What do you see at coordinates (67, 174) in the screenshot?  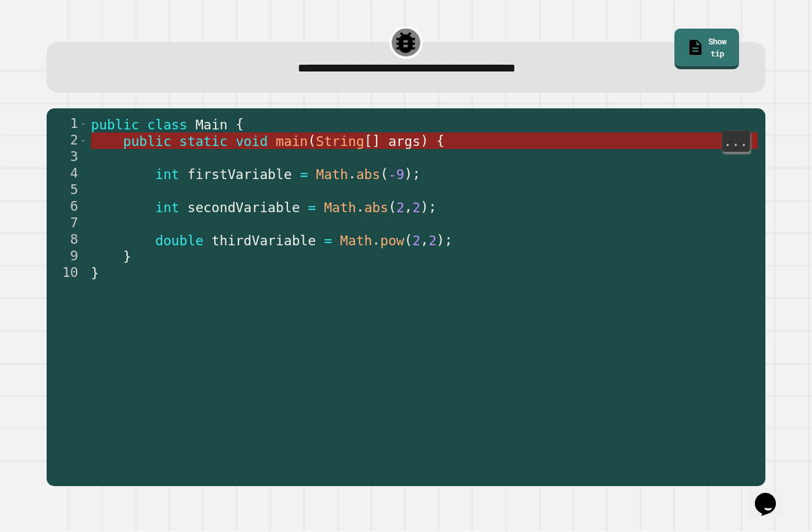 I see `div: 4` at bounding box center [67, 174].